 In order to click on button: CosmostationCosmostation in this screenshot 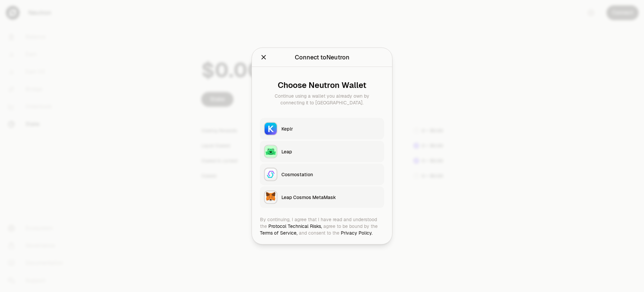, I will do `click(322, 175)`.